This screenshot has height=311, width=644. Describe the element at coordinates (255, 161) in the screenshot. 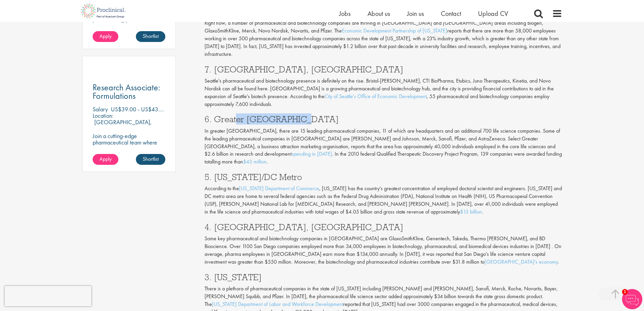

I see `a: $45 million` at that location.